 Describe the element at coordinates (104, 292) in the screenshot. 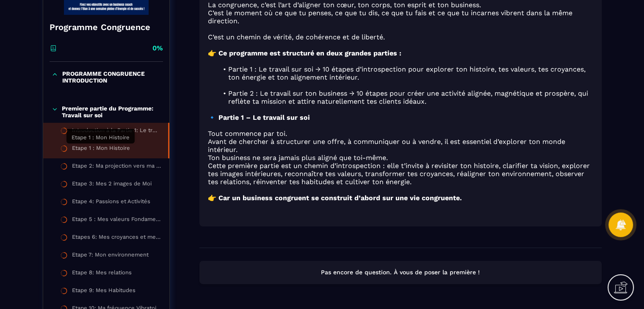

I see `div: Etape 9: Mes Habitudes` at that location.